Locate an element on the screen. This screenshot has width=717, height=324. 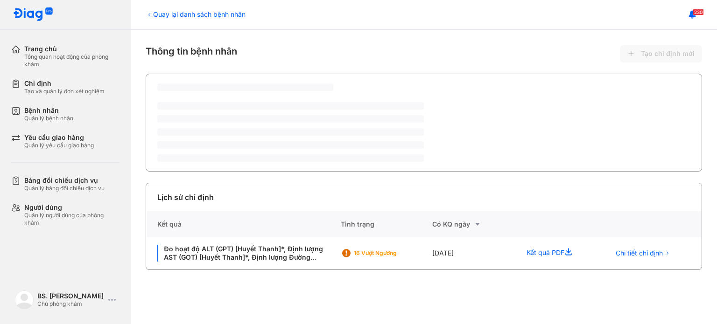
span: Chi tiết chỉ định is located at coordinates (639, 253).